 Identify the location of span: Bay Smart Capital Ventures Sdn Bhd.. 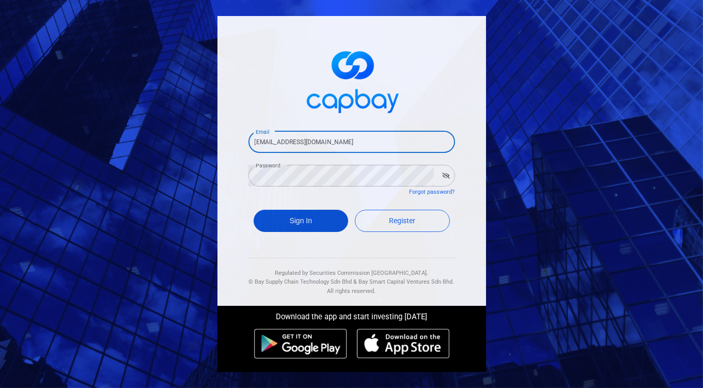
(407, 282).